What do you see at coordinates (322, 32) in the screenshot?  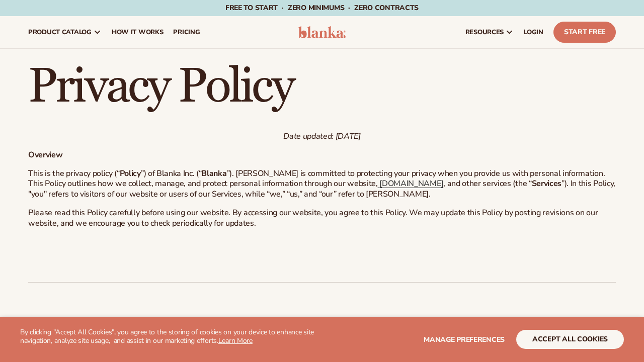 I see `img: logo` at bounding box center [322, 32].